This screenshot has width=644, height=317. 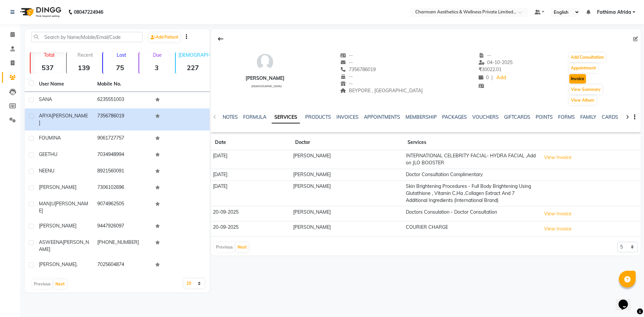 I want to click on span: GEETHU, so click(x=48, y=154).